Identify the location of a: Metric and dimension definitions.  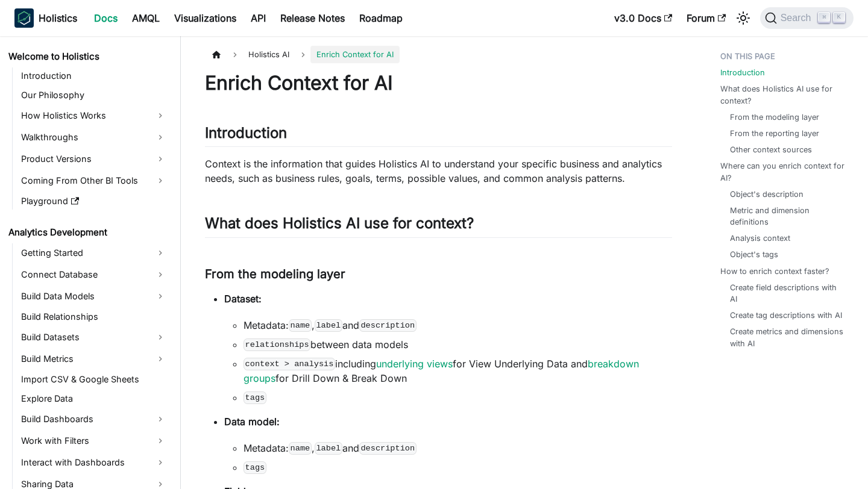
(787, 216).